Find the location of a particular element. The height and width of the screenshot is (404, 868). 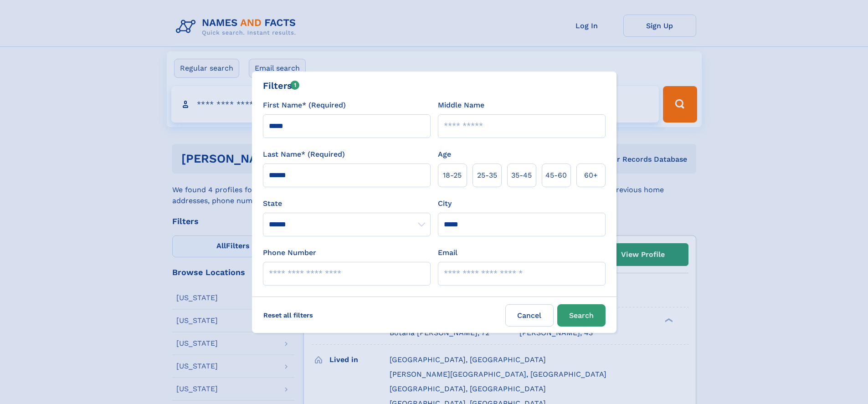

span: 25‑35 is located at coordinates (487, 175).